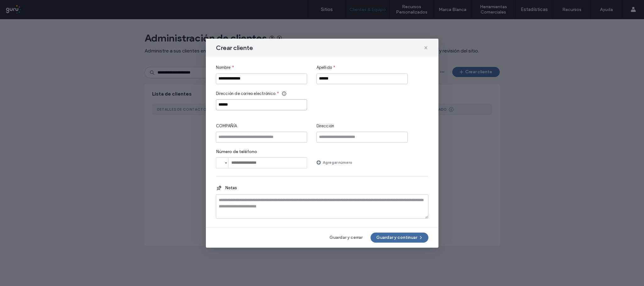  I want to click on input: Apellido, so click(362, 79).